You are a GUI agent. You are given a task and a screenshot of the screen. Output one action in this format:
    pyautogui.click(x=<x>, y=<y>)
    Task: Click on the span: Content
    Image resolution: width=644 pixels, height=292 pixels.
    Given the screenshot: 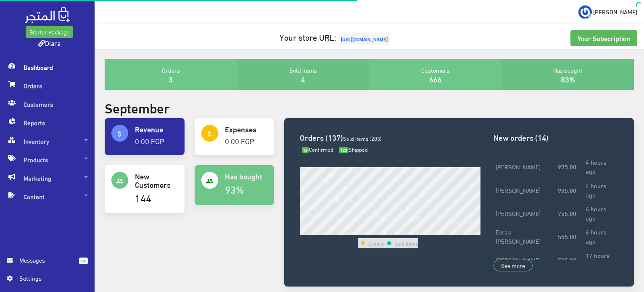 What is the action you would take?
    pyautogui.click(x=47, y=197)
    